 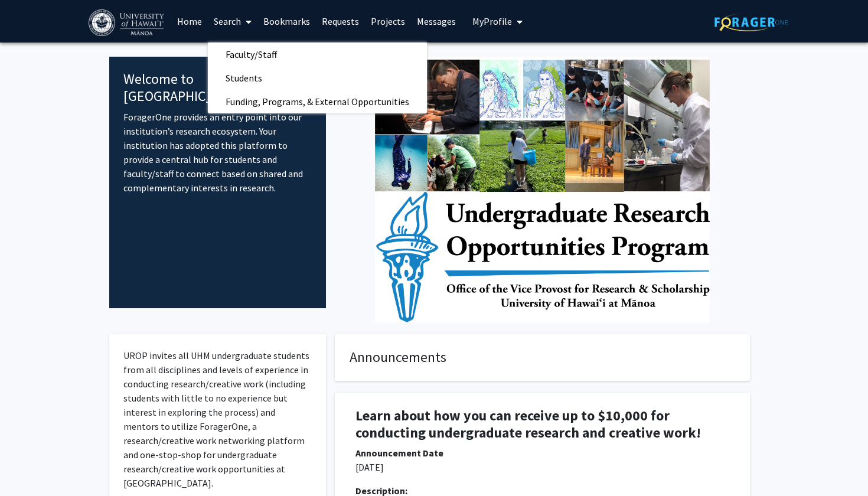 I want to click on a: Home, so click(x=189, y=21).